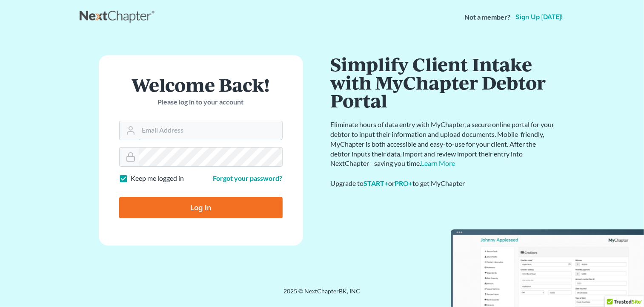 This screenshot has width=644, height=307. Describe the element at coordinates (248, 177) in the screenshot. I see `a: Forgot your password?` at that location.